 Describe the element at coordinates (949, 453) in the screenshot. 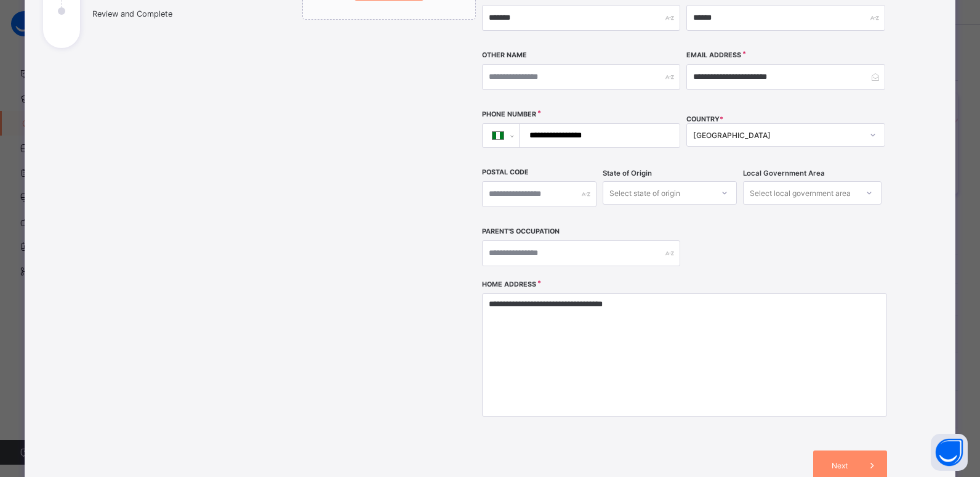

I see `button: Open asap` at that location.